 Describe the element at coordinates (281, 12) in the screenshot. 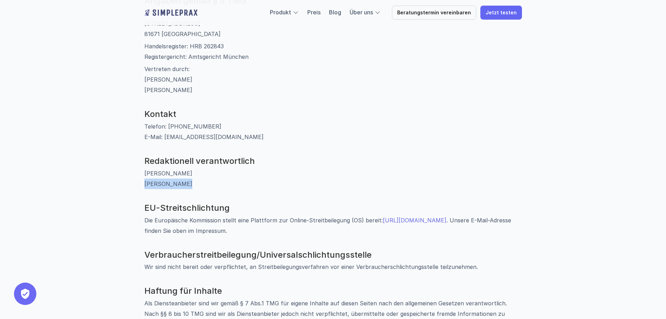

I see `a: Produkt` at that location.